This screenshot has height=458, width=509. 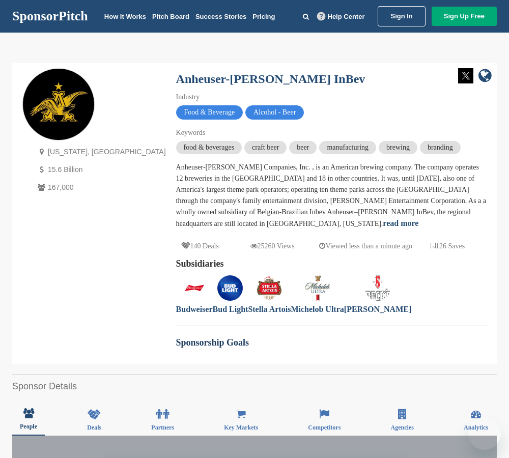 What do you see at coordinates (125, 16) in the screenshot?
I see `a: How It Works` at bounding box center [125, 16].